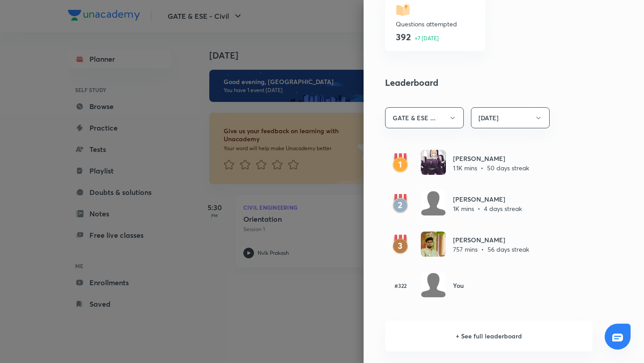  What do you see at coordinates (491, 168) in the screenshot?
I see `p: 1.1K mins • 50 days streak` at bounding box center [491, 168].